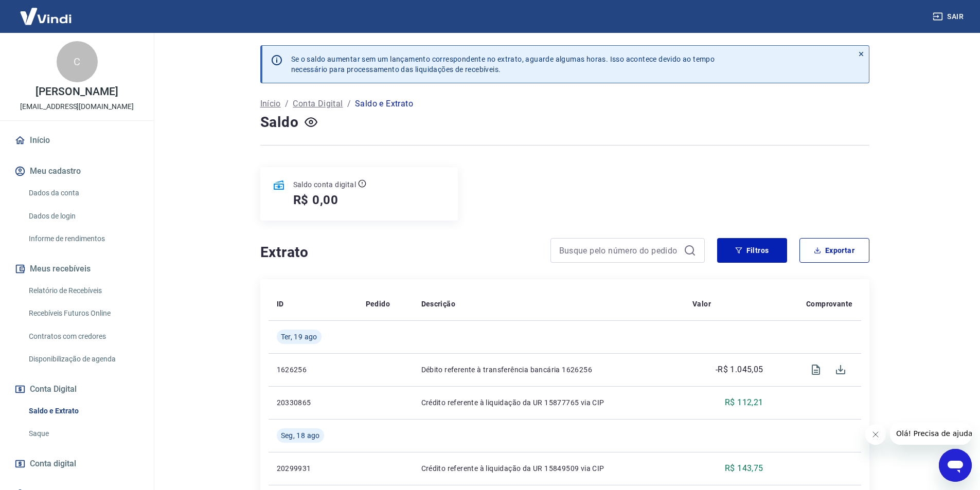 This screenshot has height=490, width=980. What do you see at coordinates (548, 370) in the screenshot?
I see `p: Débito referente à transferência bancária 1626256` at bounding box center [548, 370].